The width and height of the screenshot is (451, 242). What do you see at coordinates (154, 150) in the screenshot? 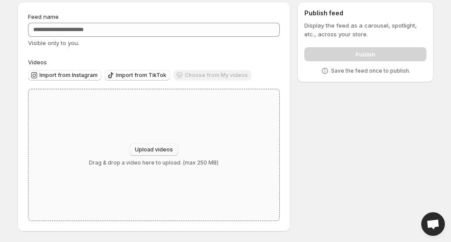
I see `span: Upload videos` at bounding box center [154, 150].